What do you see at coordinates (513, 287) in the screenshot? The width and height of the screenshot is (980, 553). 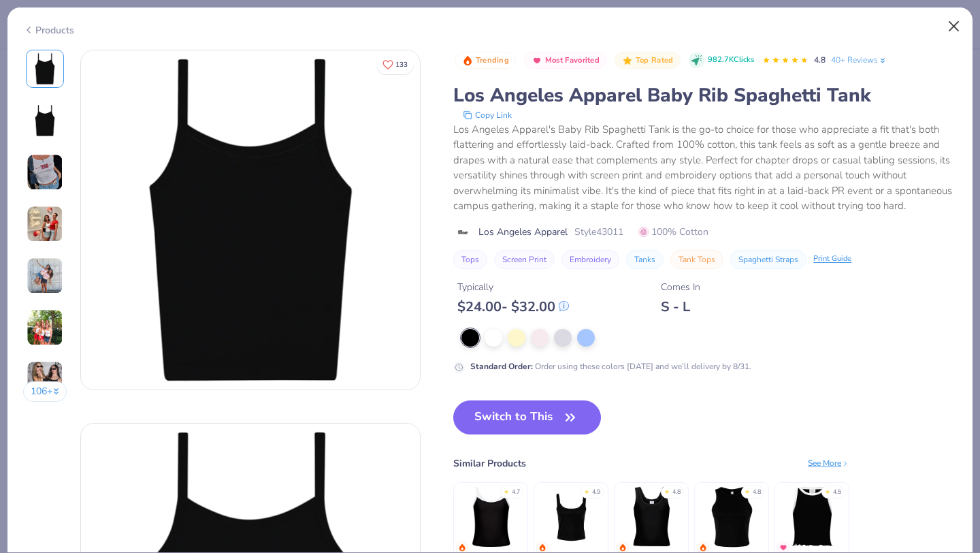 I see `div: Typically` at bounding box center [513, 287].